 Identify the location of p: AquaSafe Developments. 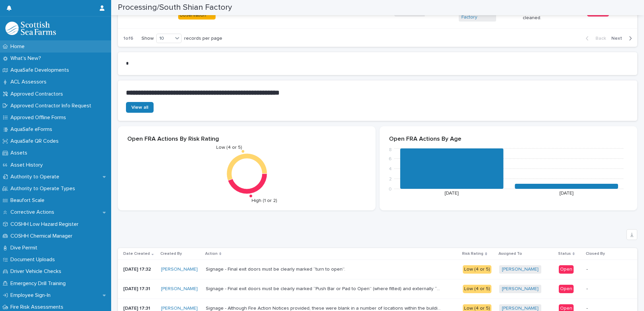
(41, 70).